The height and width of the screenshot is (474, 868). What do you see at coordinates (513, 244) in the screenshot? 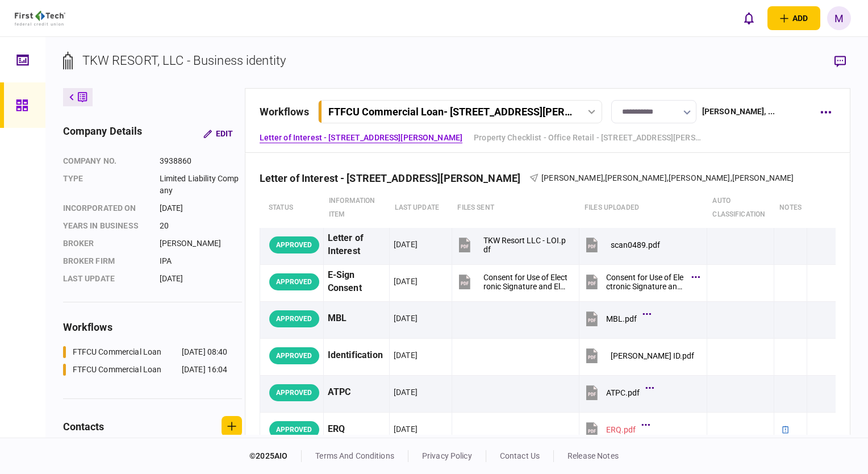
I see `button: TKW Resort LLC - LOI.pdf` at bounding box center [513, 244].